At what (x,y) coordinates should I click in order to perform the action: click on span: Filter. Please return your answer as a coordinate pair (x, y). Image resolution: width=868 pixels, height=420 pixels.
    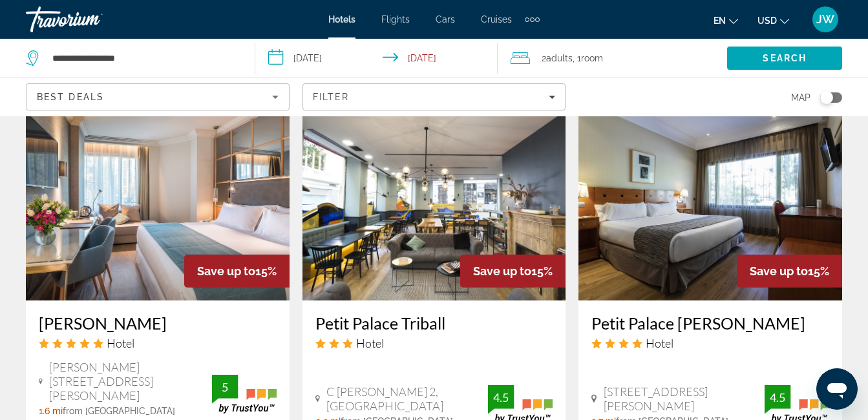
    Looking at the image, I should click on (331, 97).